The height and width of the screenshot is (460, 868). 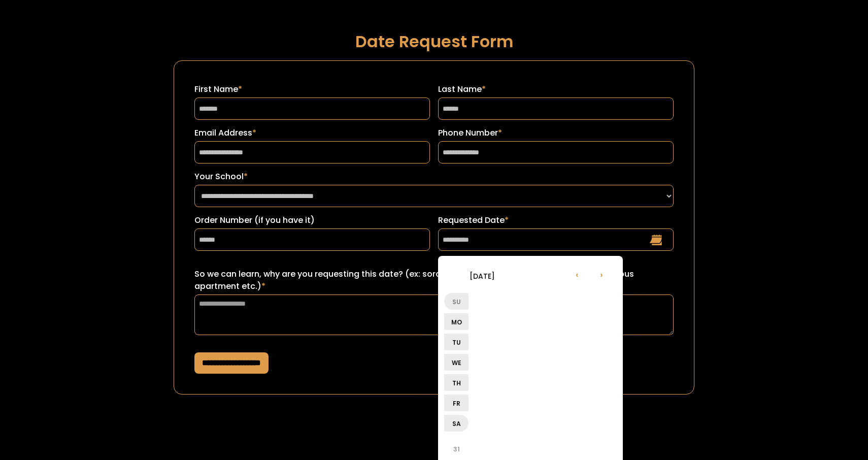 What do you see at coordinates (456, 321) in the screenshot?
I see `li: Mo` at bounding box center [456, 321].